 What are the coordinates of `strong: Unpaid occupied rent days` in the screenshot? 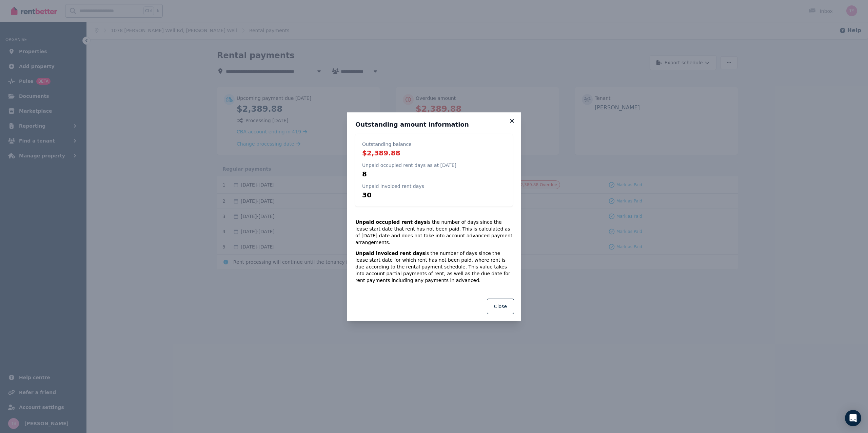 It's located at (391, 223).